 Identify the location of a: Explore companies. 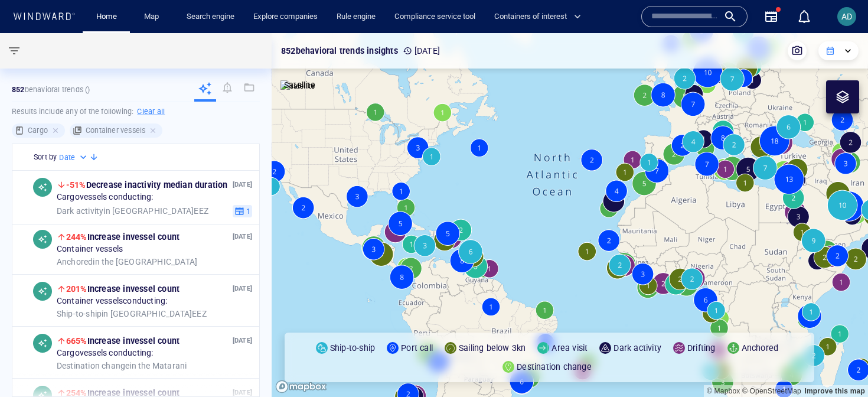
(285, 16).